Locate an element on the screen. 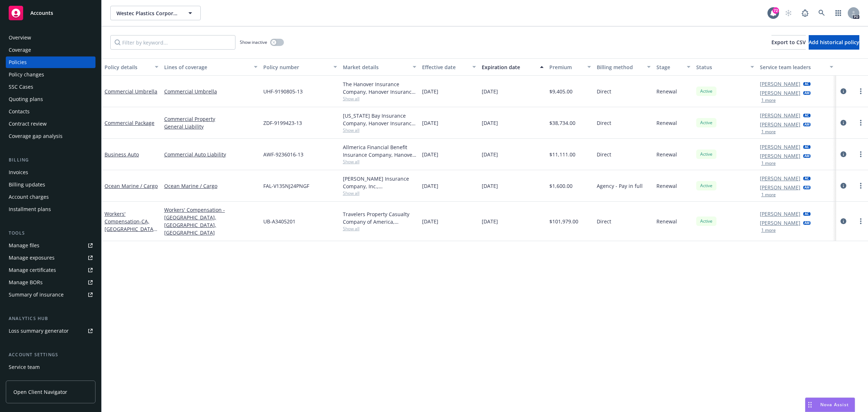 This screenshot has height=412, width=868. a: Manage certificates is located at coordinates (50, 270).